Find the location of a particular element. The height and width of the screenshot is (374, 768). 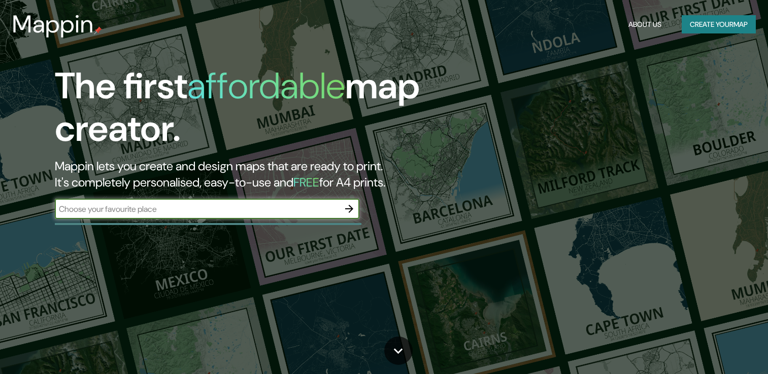

input: Choose your favourite place is located at coordinates (197, 209).